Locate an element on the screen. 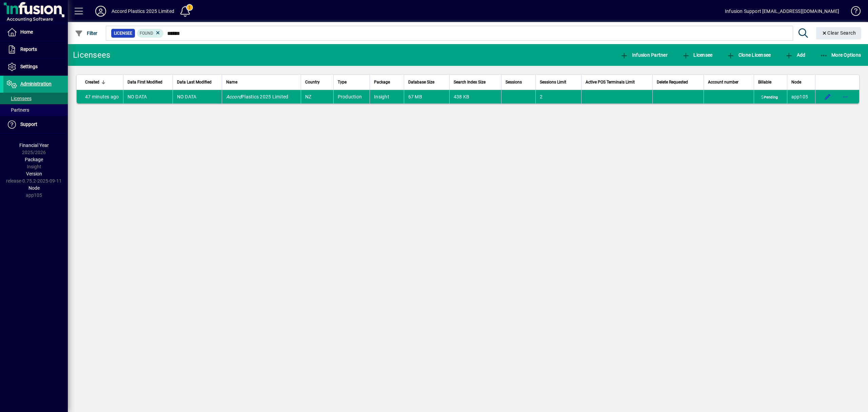 This screenshot has height=412, width=868. span: Clear Search is located at coordinates (839, 33).